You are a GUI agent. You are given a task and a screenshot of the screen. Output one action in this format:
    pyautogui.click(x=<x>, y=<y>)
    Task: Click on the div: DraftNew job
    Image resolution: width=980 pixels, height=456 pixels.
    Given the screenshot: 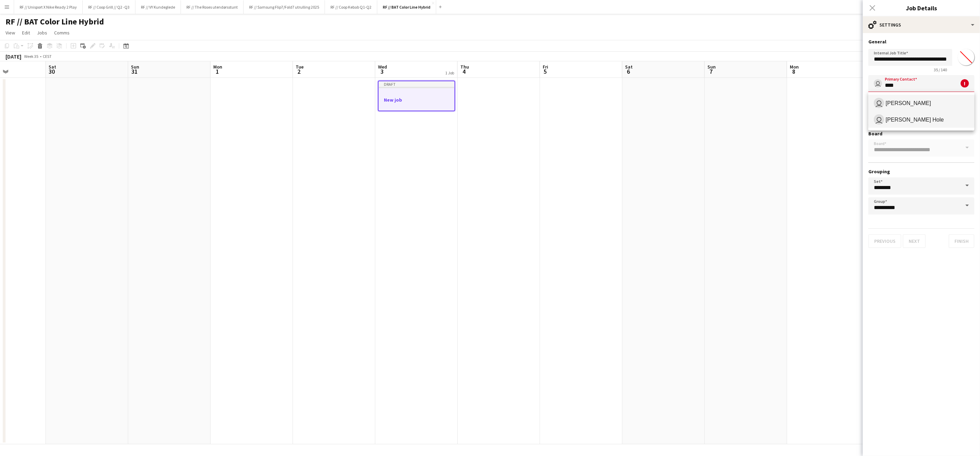 What is the action you would take?
    pyautogui.click(x=416, y=96)
    